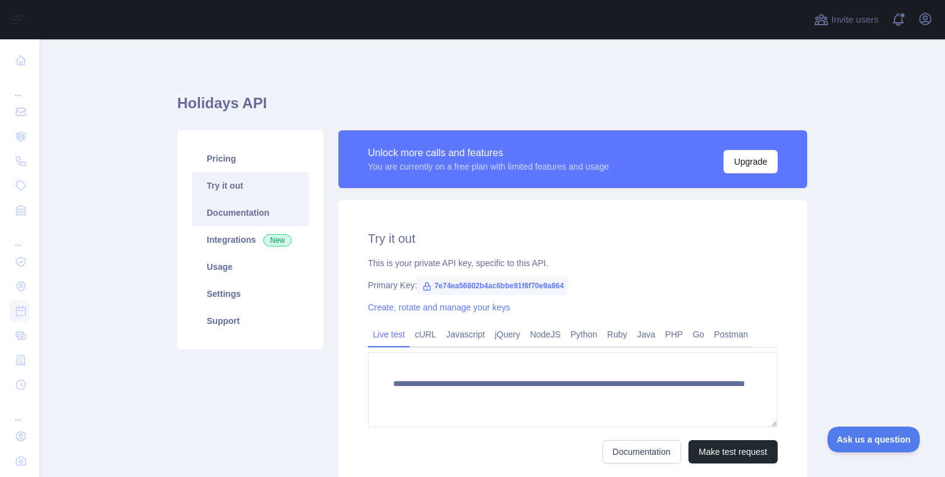 The width and height of the screenshot is (945, 477). Describe the element at coordinates (733, 452) in the screenshot. I see `button: Make test request` at that location.